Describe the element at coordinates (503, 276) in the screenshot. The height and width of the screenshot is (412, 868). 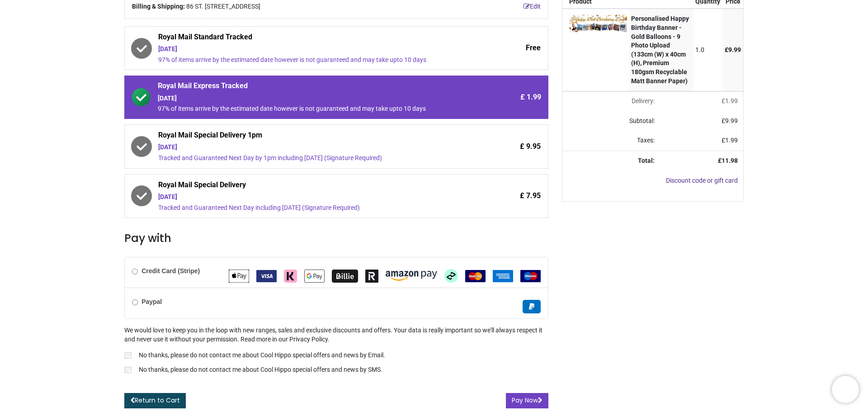
I see `img: American Express` at that location.